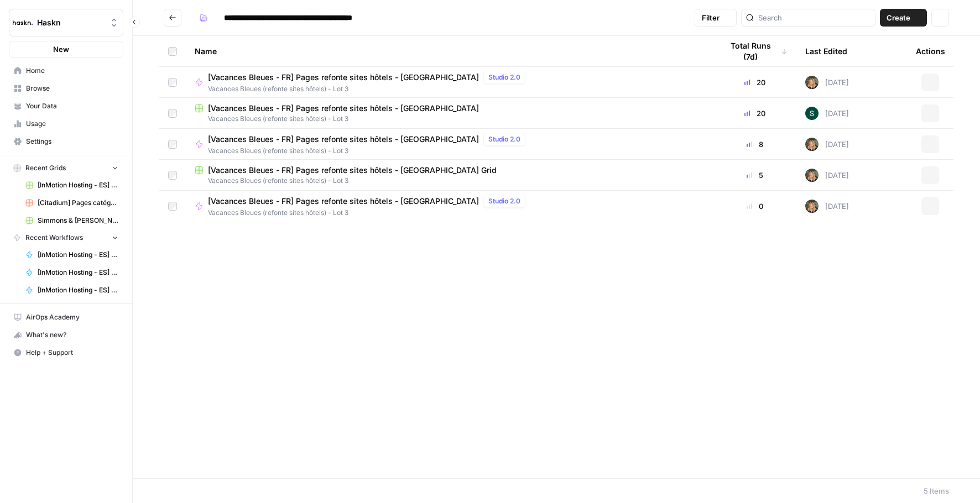  Describe the element at coordinates (930, 51) in the screenshot. I see `div: Actions` at that location.